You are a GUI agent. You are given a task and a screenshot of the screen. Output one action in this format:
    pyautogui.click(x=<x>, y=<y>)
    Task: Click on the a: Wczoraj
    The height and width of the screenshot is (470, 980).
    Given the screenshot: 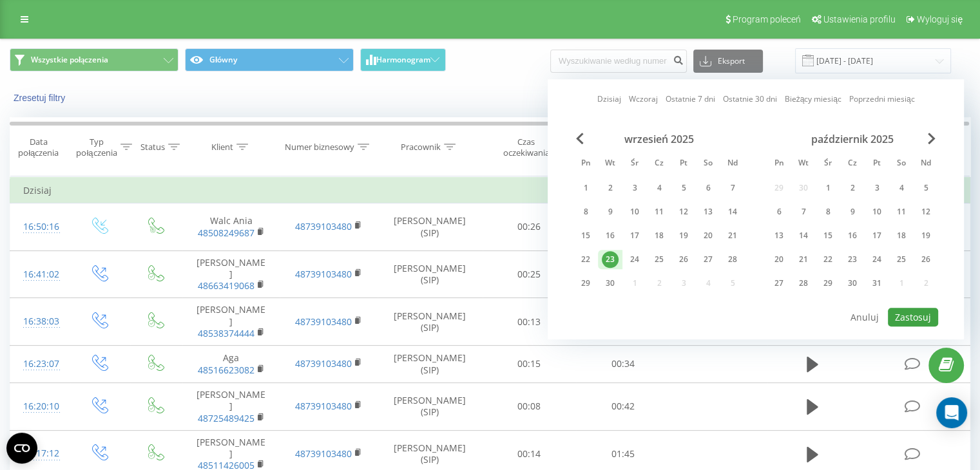 What is the action you would take?
    pyautogui.click(x=643, y=99)
    